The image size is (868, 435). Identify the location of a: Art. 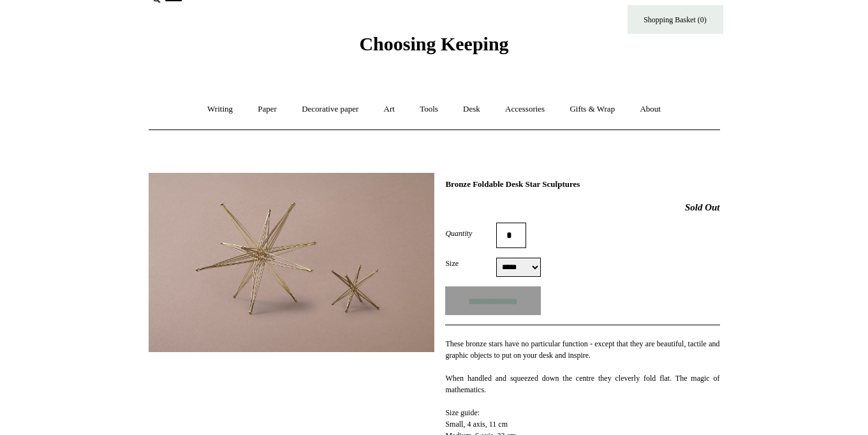
(389, 109).